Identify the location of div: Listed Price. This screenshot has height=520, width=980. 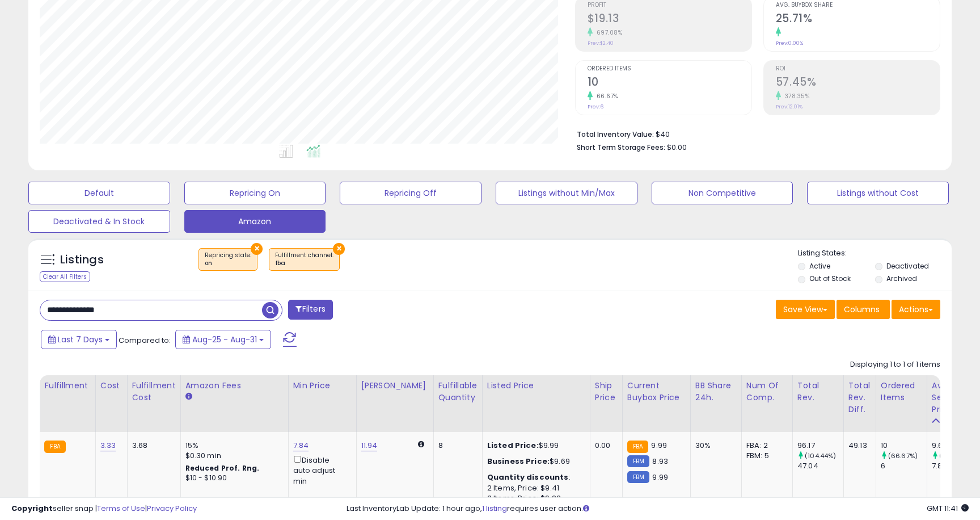
(536, 385).